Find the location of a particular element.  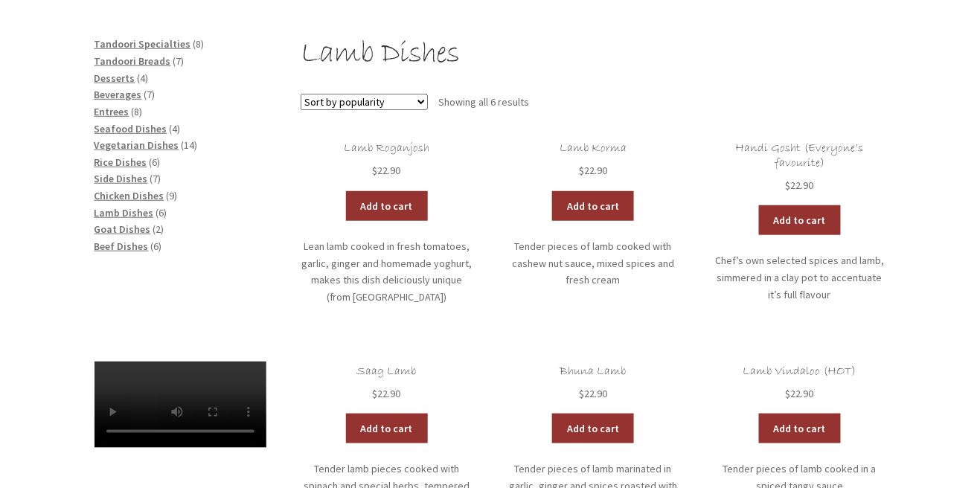

a: Handi Gosht (Everyone’s favourite) $22.90 is located at coordinates (799, 168).